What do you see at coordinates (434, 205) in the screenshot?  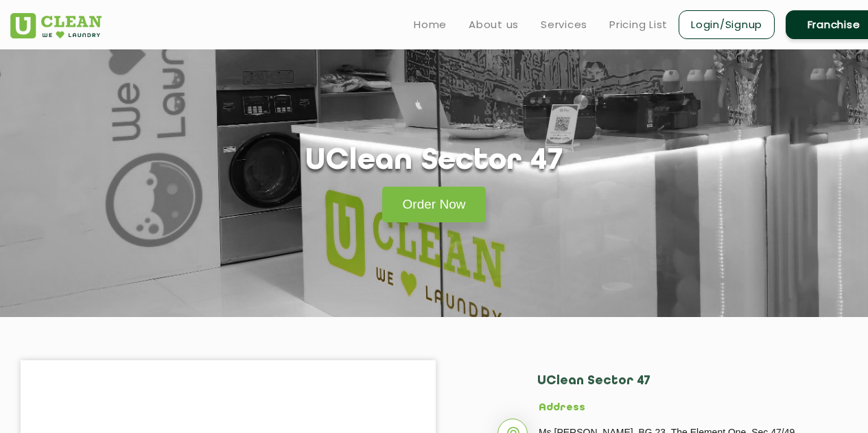 I see `a: Order Now` at bounding box center [434, 205].